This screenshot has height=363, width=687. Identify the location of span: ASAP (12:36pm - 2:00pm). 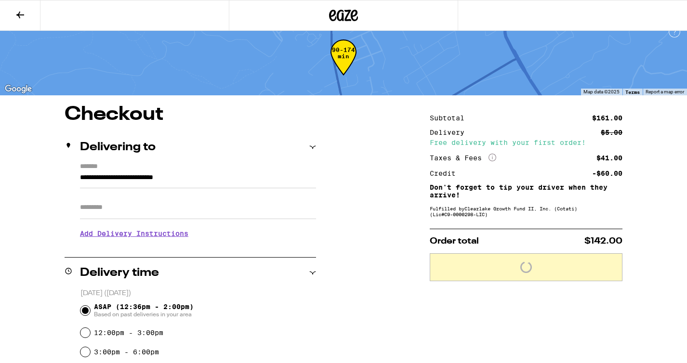
(144, 311).